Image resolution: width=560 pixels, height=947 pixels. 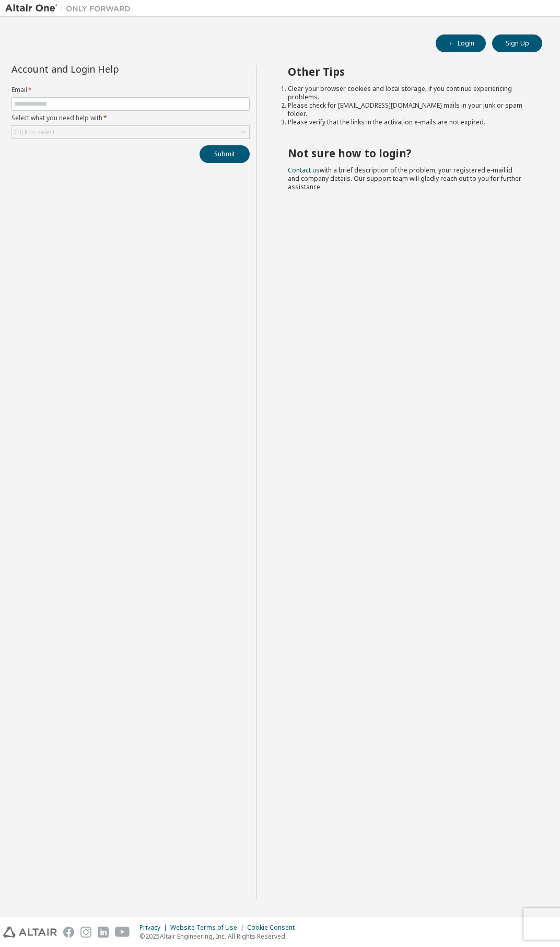 I want to click on div: Account and Login Help, so click(x=107, y=69).